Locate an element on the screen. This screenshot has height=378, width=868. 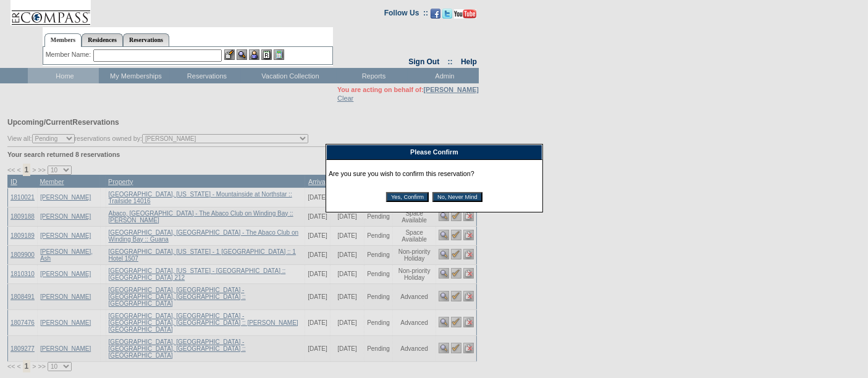
img: View is located at coordinates (242, 54).